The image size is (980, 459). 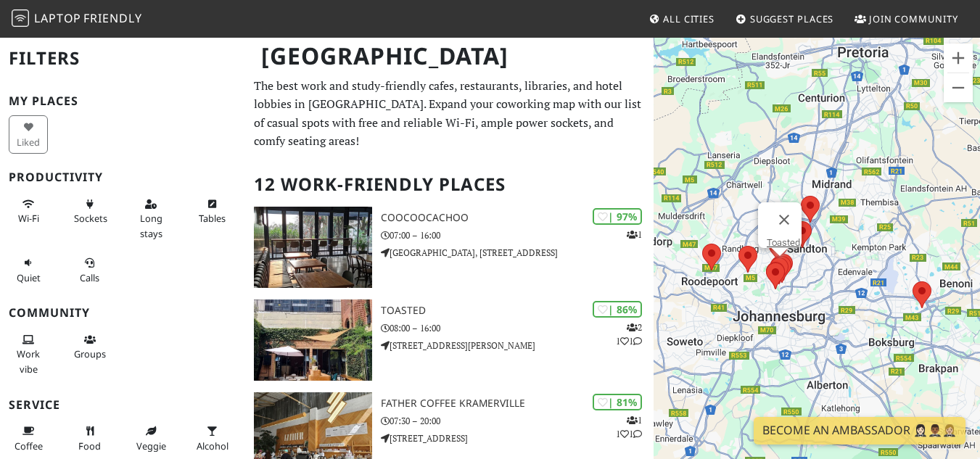 I want to click on a: Become an Ambassador 🤵🏻‍♀️🤵🏾‍♂️🤵🏼‍♀️, so click(x=860, y=430).